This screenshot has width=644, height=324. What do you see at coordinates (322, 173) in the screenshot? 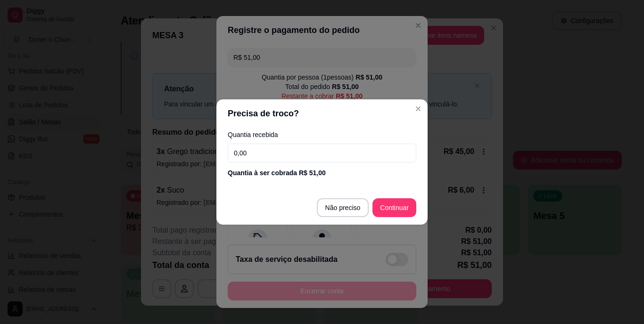
I see `div: Quantia à ser cobrada R$ 51,00` at bounding box center [322, 173].